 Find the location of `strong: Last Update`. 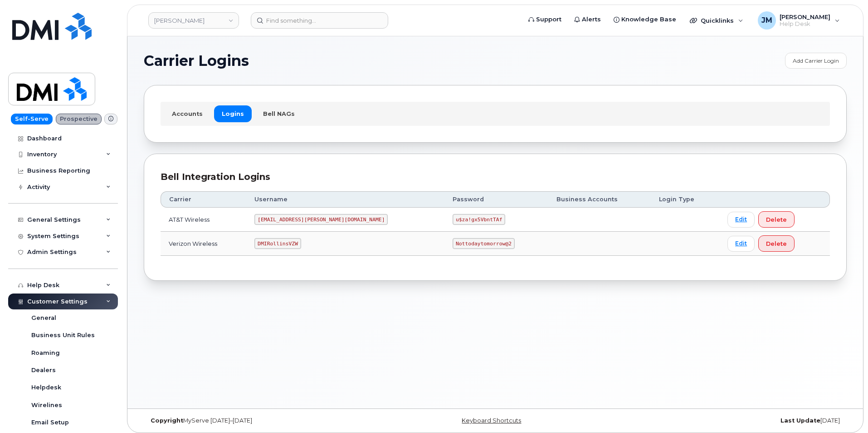

strong: Last Update is located at coordinates (801, 420).